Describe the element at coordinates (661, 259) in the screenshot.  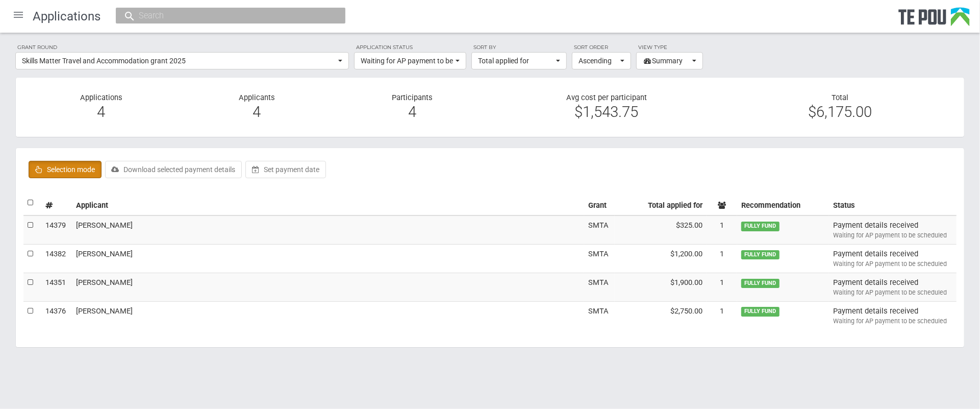
I see `td: $1,200.00` at that location.